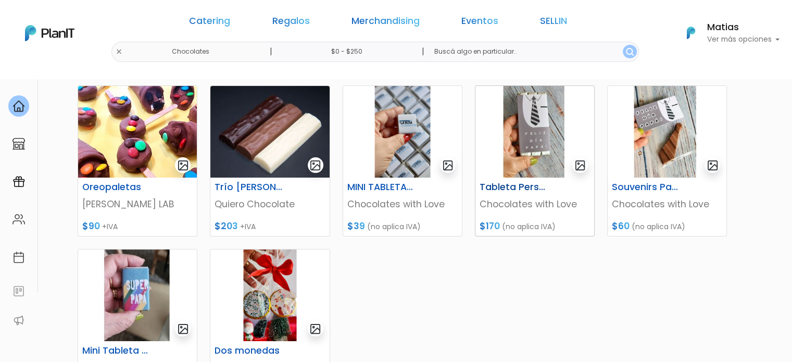  Describe the element at coordinates (209, 23) in the screenshot. I see `a: Catering` at that location.